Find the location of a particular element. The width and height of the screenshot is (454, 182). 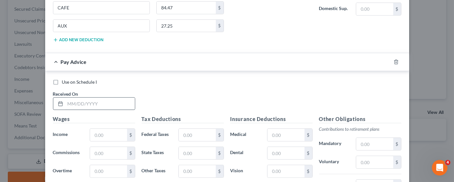

img: Profile image for Emma is located at coordinates (24, 9).